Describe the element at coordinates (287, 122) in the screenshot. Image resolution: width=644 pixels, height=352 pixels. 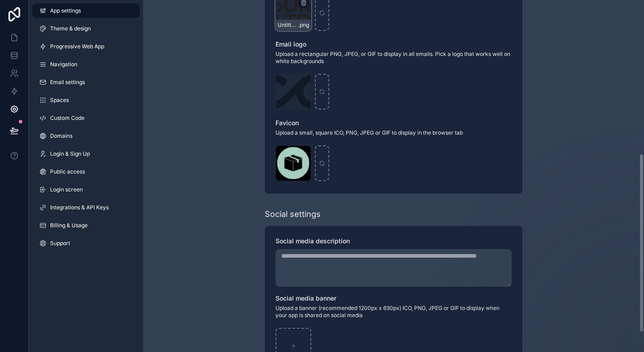
I see `span: Favicon` at that location.